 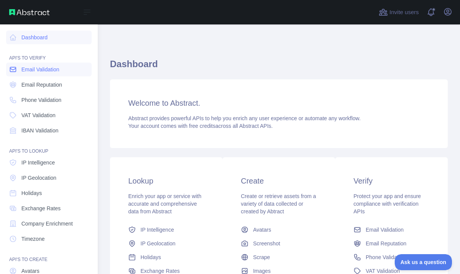 What do you see at coordinates (49, 130) in the screenshot?
I see `a: IBAN Validation` at bounding box center [49, 130].